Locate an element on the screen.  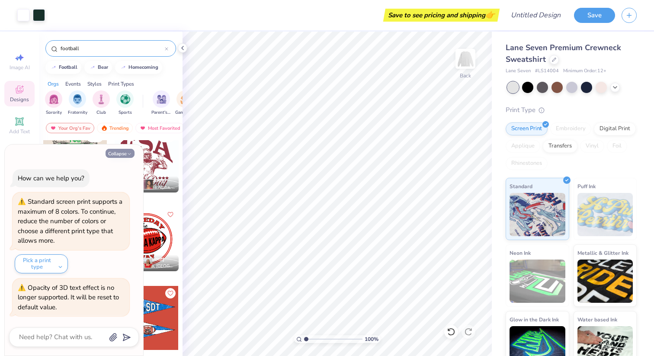
div: Transfers is located at coordinates (560, 146).